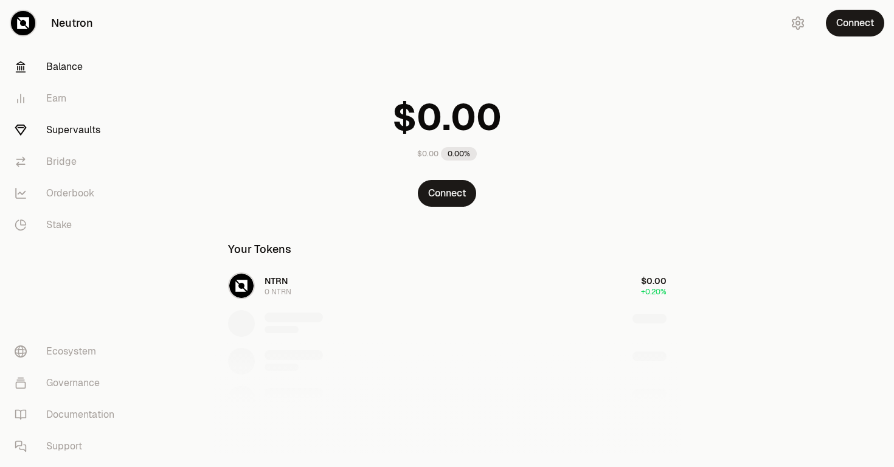 Image resolution: width=894 pixels, height=467 pixels. I want to click on div: Your Tokens, so click(260, 249).